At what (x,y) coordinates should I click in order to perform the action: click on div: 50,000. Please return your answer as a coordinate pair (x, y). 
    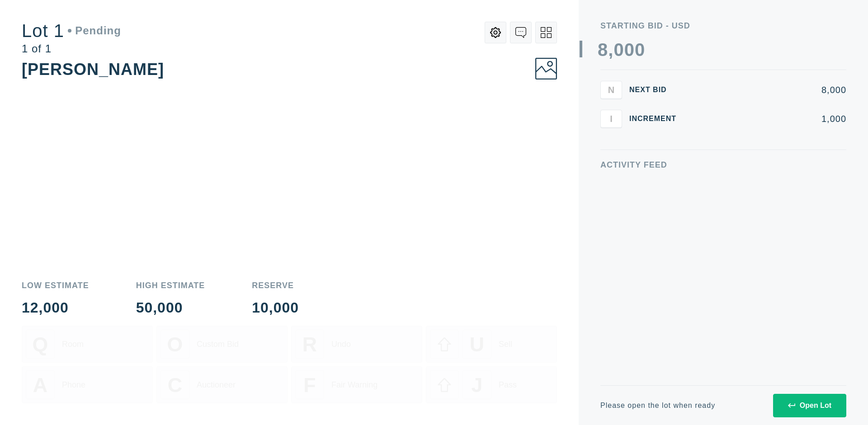
    Looking at the image, I should click on (171, 308).